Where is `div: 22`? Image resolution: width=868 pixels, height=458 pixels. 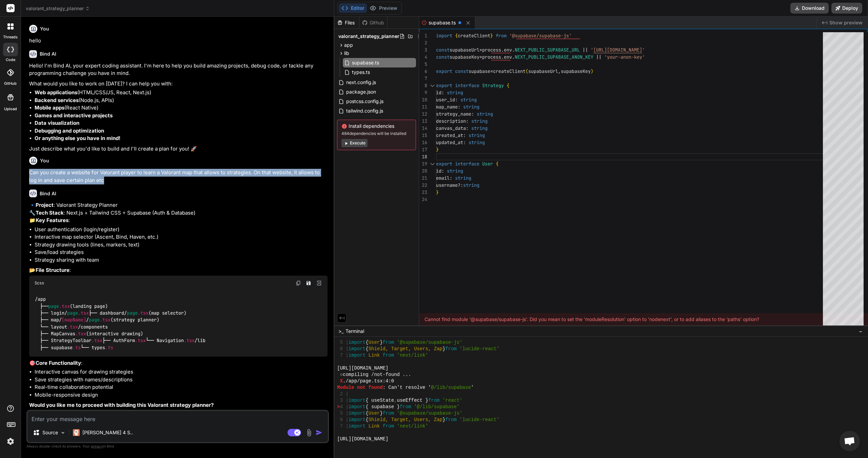
div: 22 is located at coordinates (423, 185).